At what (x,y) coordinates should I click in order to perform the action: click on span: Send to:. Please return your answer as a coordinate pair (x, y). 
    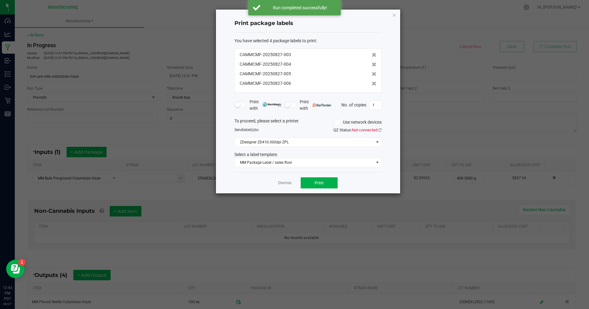
    Looking at the image, I should click on (247, 130).